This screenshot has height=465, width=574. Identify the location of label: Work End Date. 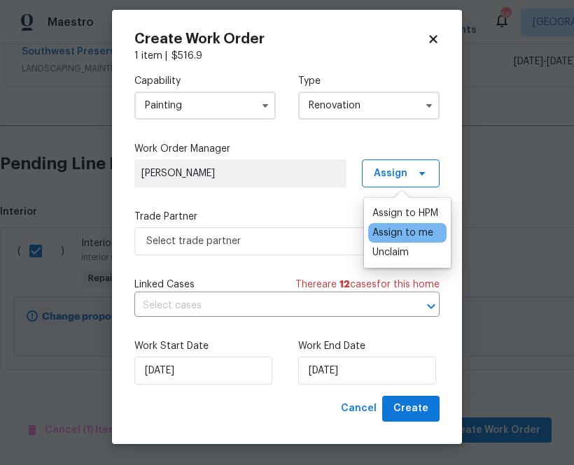
(369, 346).